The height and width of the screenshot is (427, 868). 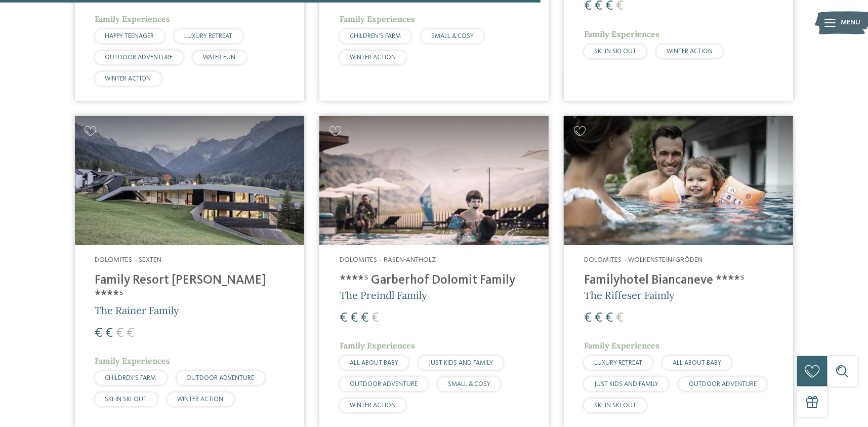 What do you see at coordinates (383, 295) in the screenshot?
I see `span: The Preindl Family` at bounding box center [383, 295].